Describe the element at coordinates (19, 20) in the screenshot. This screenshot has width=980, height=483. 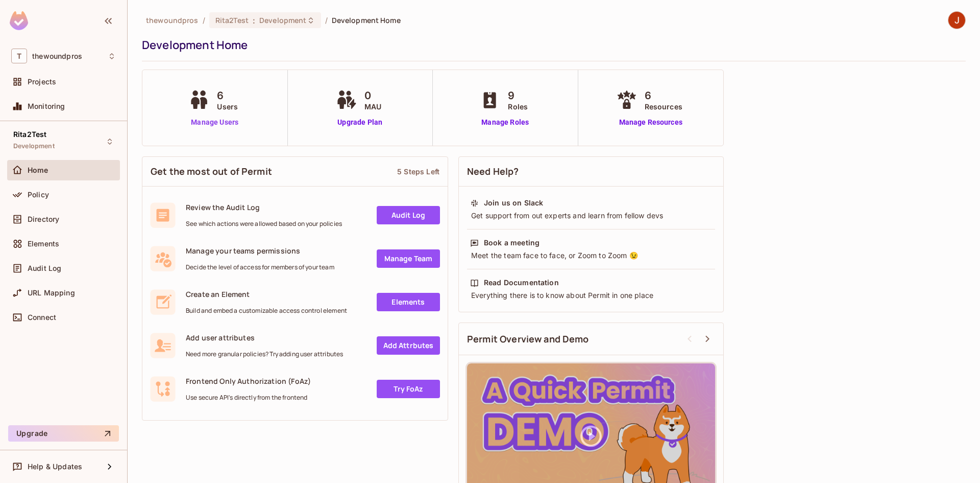
I see `img: SReyMgAAAABJRU5ErkJggg==` at that location.